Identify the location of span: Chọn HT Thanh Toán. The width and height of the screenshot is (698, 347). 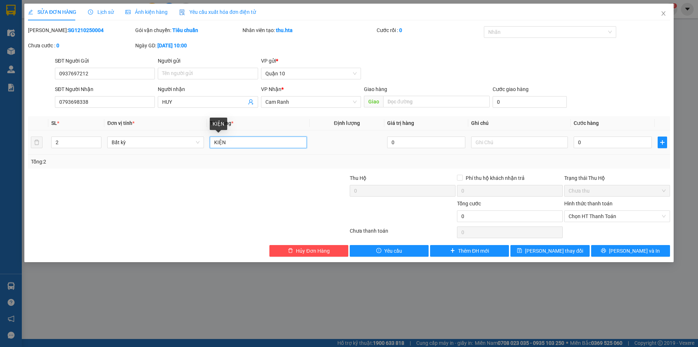
(617, 216).